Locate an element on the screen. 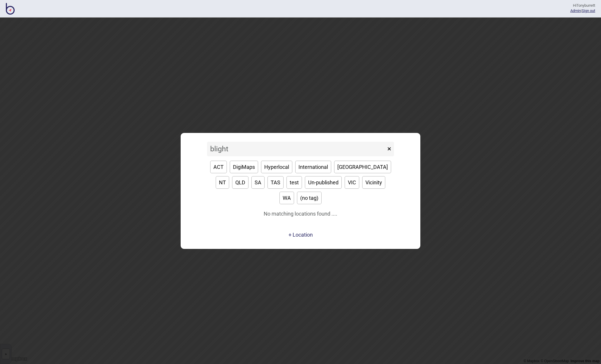  a: Admin is located at coordinates (575, 10).